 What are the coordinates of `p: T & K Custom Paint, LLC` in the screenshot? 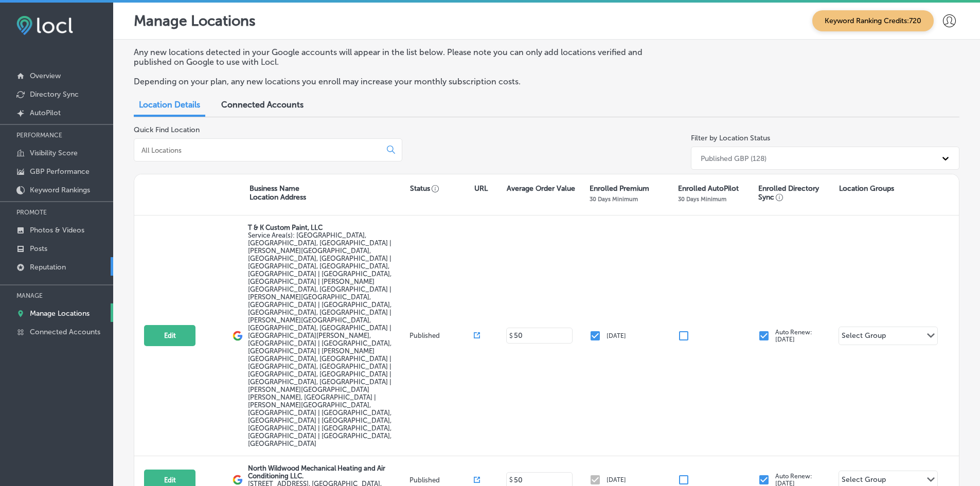 It's located at (327, 228).